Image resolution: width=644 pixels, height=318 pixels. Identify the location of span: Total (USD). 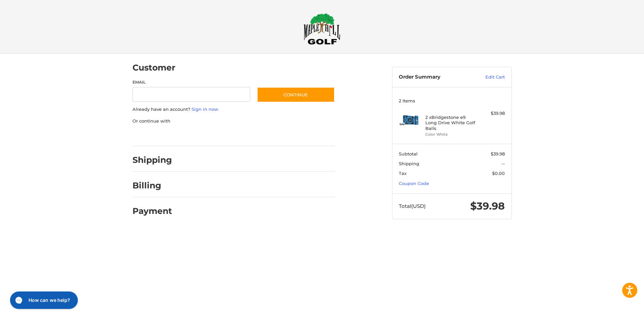
(412, 206).